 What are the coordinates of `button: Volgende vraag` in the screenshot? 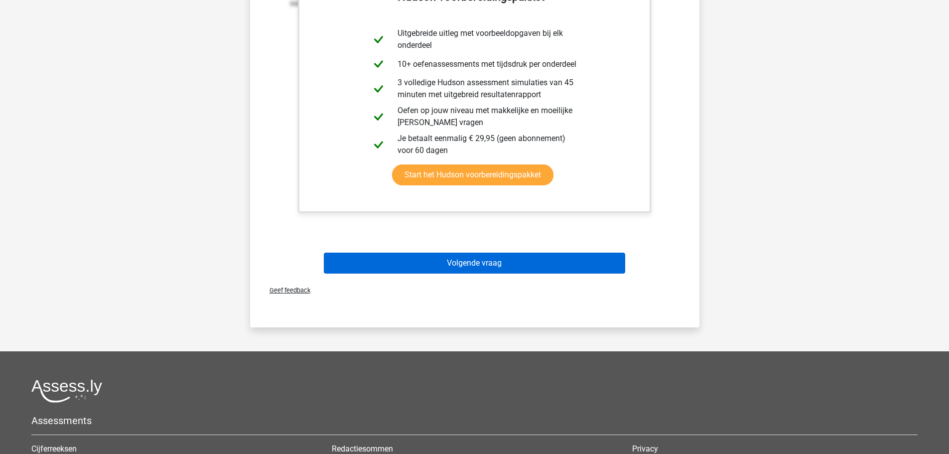 It's located at (474, 263).